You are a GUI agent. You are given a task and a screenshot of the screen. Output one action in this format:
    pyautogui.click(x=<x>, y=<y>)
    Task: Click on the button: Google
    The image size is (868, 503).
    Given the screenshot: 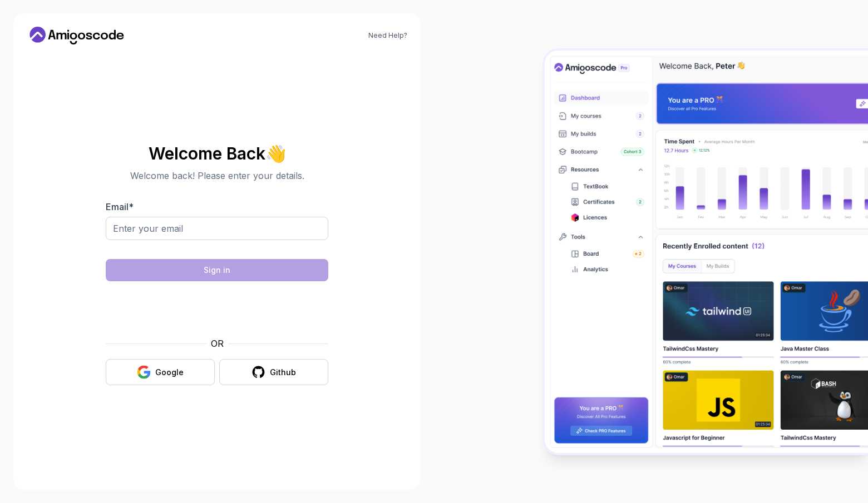 What is the action you would take?
    pyautogui.click(x=160, y=372)
    